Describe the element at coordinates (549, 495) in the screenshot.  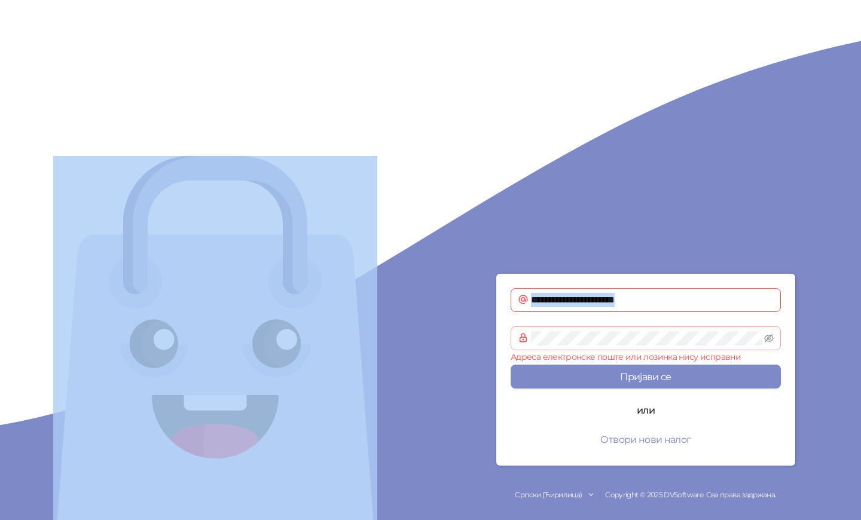
I see `div: Српски (Ћирилица)` at that location.